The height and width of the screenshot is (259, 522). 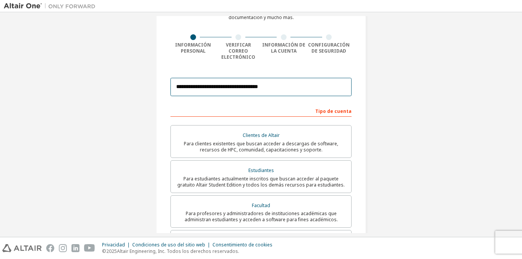 I want to click on font: Consentimiento de cookies, so click(x=242, y=245).